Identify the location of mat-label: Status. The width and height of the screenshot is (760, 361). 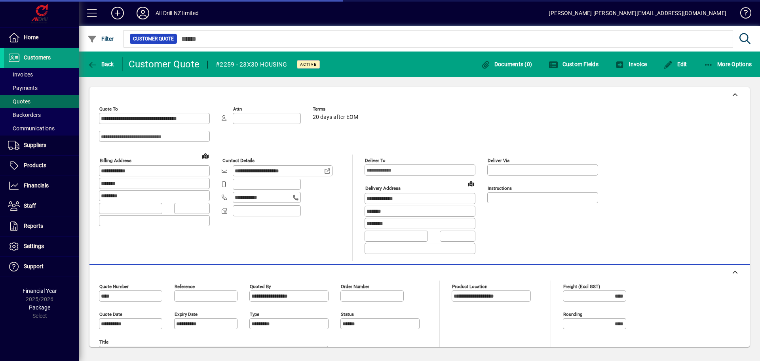
(347, 314).